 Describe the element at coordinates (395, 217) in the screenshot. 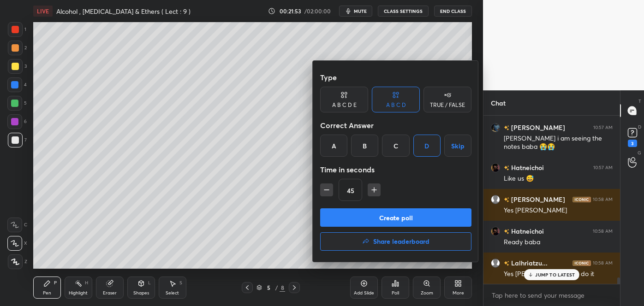

I see `button: Create poll` at that location.